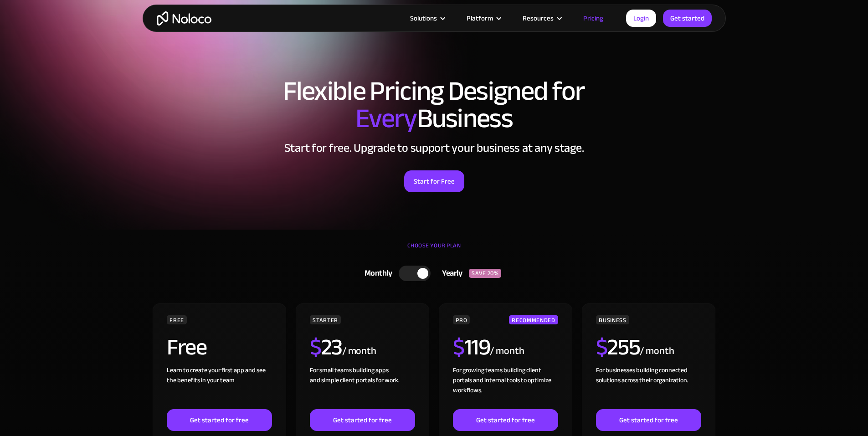 This screenshot has width=868, height=436. What do you see at coordinates (219, 387) in the screenshot?
I see `div: Learn to create your first app and see the benefits in your team ‍` at bounding box center [219, 387].